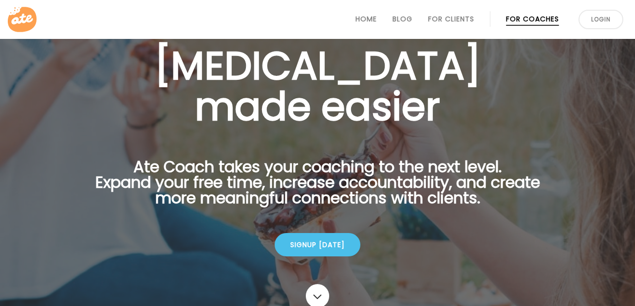 The height and width of the screenshot is (306, 635). Describe the element at coordinates (532, 19) in the screenshot. I see `a: For Coaches` at that location.